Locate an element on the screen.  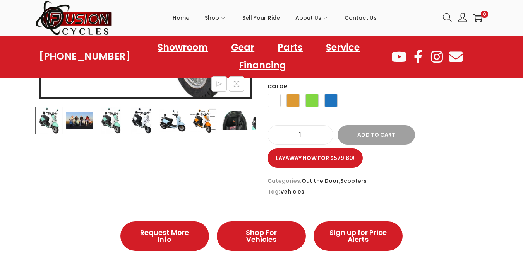
span: Home is located at coordinates (181, 18).